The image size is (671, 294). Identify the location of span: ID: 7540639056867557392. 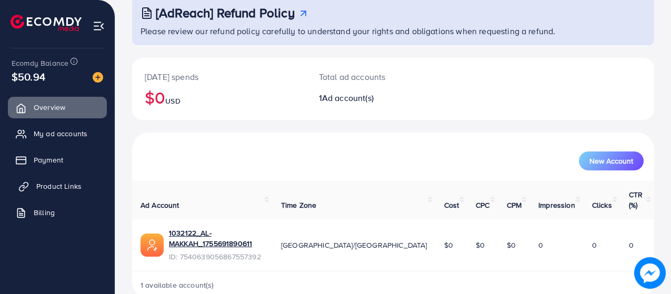
(216, 257).